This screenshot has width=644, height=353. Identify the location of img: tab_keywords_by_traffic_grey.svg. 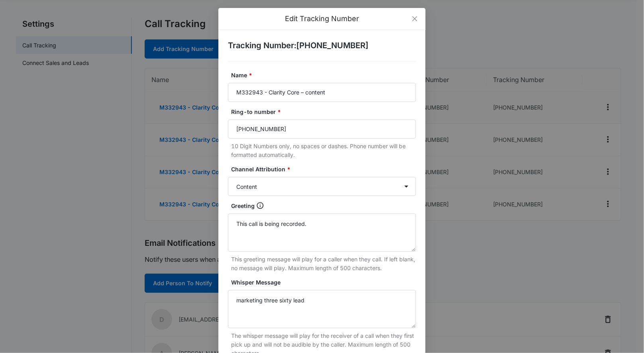
(83, 49).